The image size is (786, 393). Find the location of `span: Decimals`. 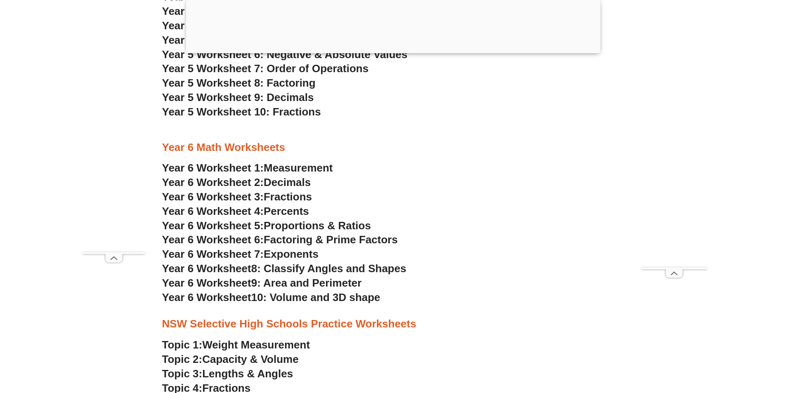

span: Decimals is located at coordinates (287, 182).